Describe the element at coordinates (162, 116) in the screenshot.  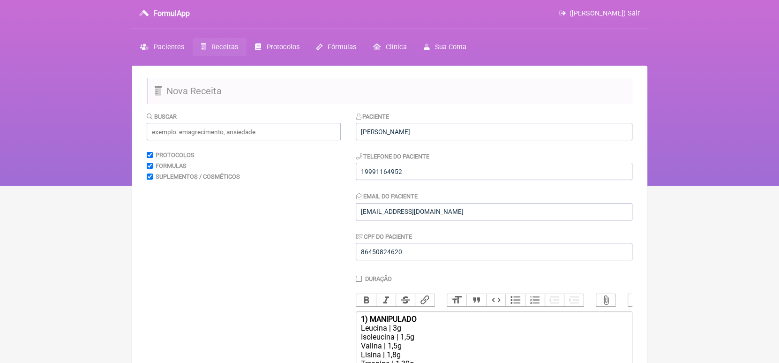
I see `label: Buscar` at that location.